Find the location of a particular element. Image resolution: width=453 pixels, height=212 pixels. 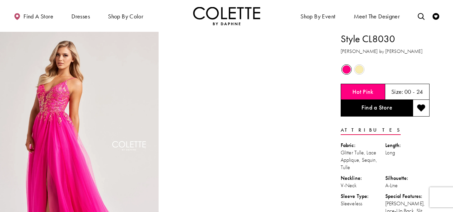

div: V-Neck is located at coordinates (363, 186).